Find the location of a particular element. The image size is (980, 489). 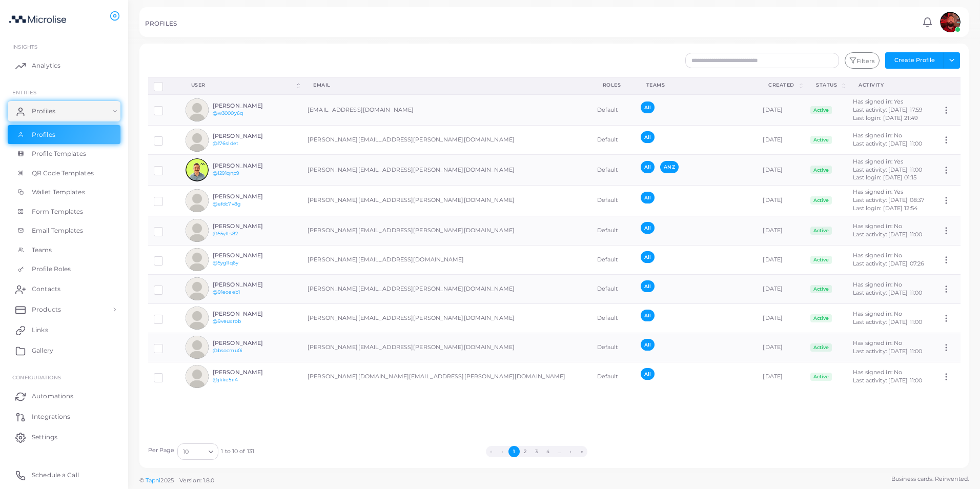

a: Email Templates is located at coordinates (64, 231).